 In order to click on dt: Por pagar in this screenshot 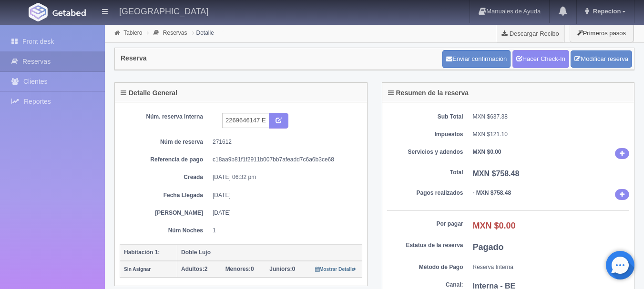, I will do `click(425, 223)`.